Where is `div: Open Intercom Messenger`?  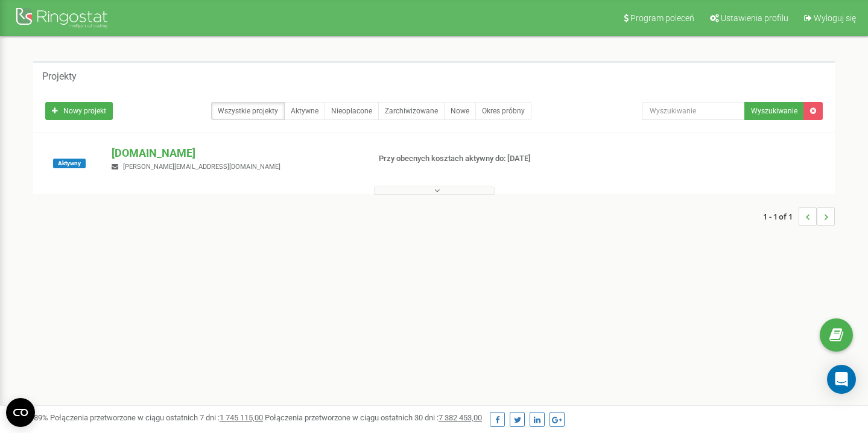 div: Open Intercom Messenger is located at coordinates (841, 379).